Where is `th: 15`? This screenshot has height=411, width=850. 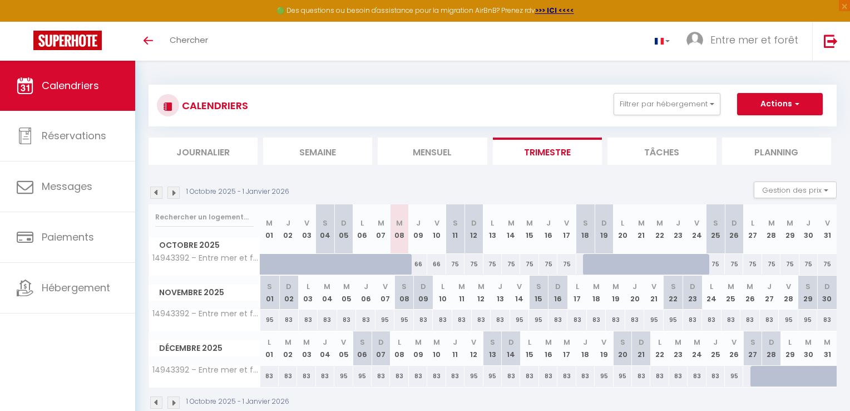 th: 15 is located at coordinates (529, 348).